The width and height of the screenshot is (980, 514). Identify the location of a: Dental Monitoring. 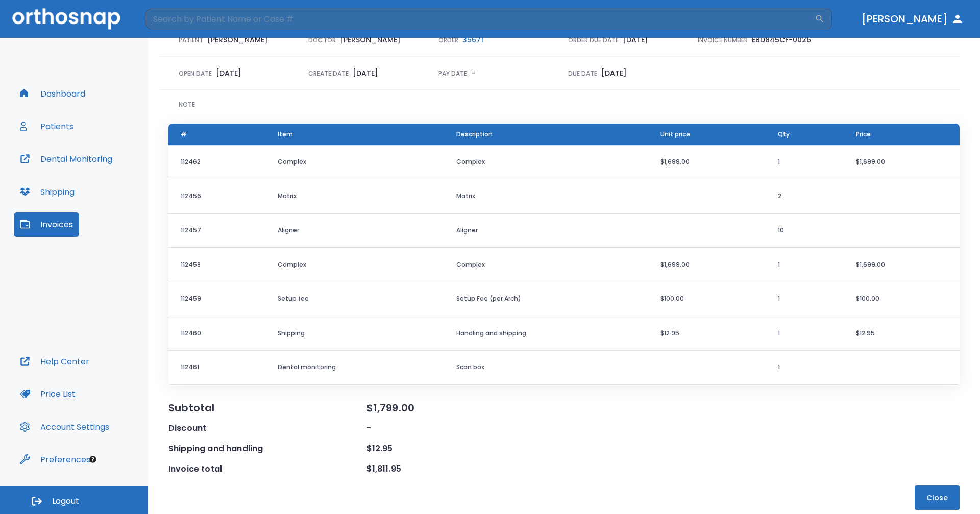
(66, 159).